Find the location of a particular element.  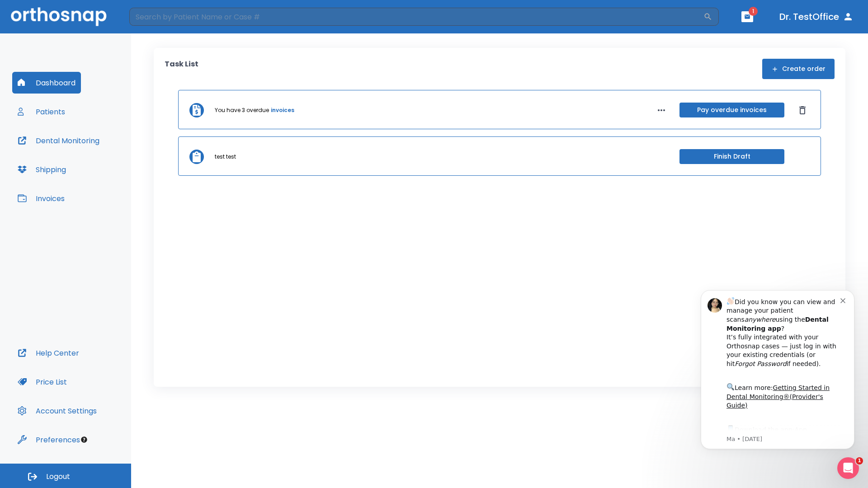

p: Message from Ma, sent 9w ago is located at coordinates (96, 160).